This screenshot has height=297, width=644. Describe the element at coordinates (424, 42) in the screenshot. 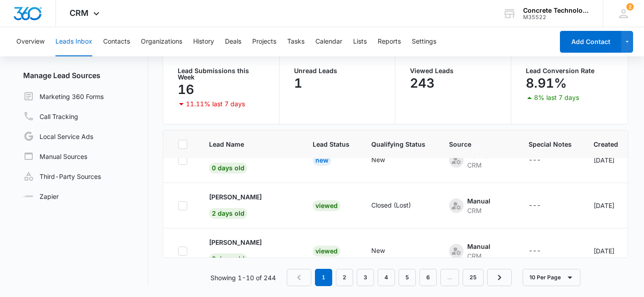

I see `button: Settings` at that location.